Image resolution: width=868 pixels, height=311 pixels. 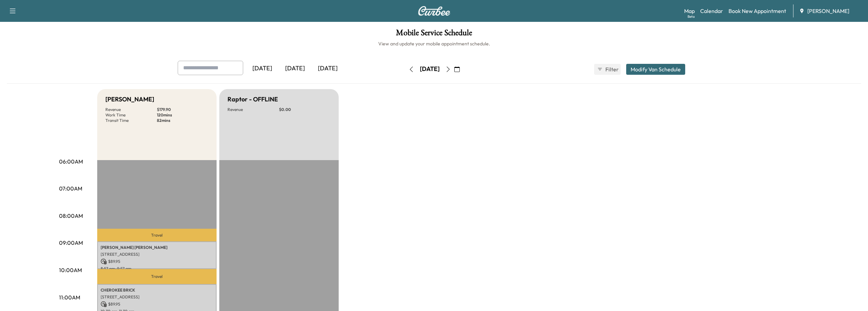 What do you see at coordinates (691, 16) in the screenshot?
I see `div: Beta` at bounding box center [691, 16].